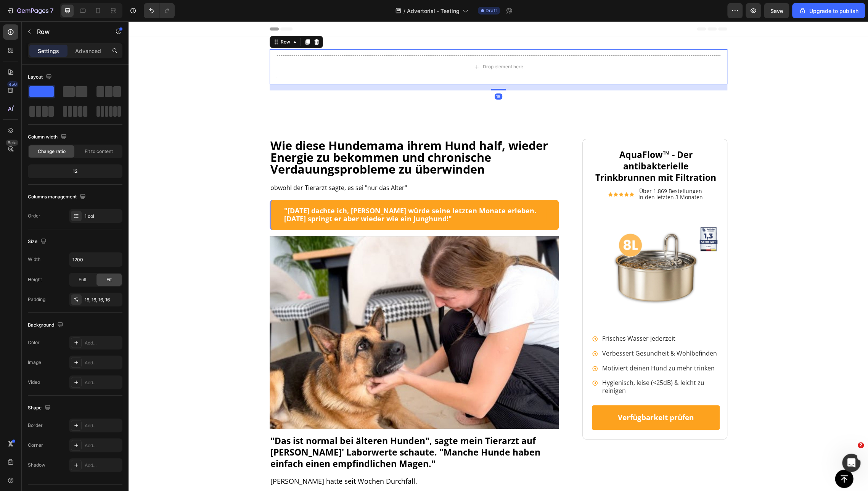 The height and width of the screenshot is (491, 868). What do you see at coordinates (96, 259) in the screenshot?
I see `input: Auto` at bounding box center [96, 259].